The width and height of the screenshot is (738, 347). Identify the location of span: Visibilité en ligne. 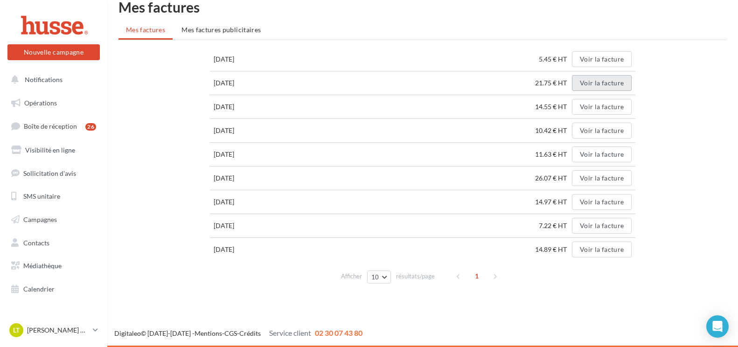
(50, 150).